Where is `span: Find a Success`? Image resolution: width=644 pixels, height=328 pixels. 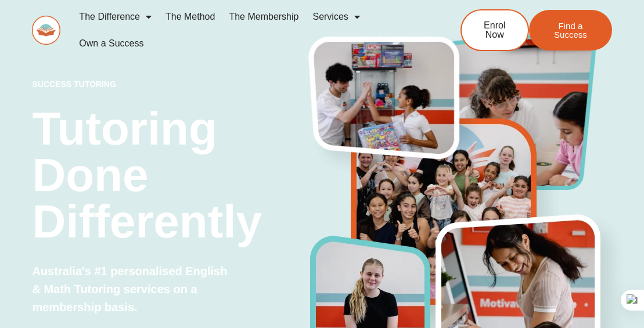 span: Find a Success is located at coordinates (570, 30).